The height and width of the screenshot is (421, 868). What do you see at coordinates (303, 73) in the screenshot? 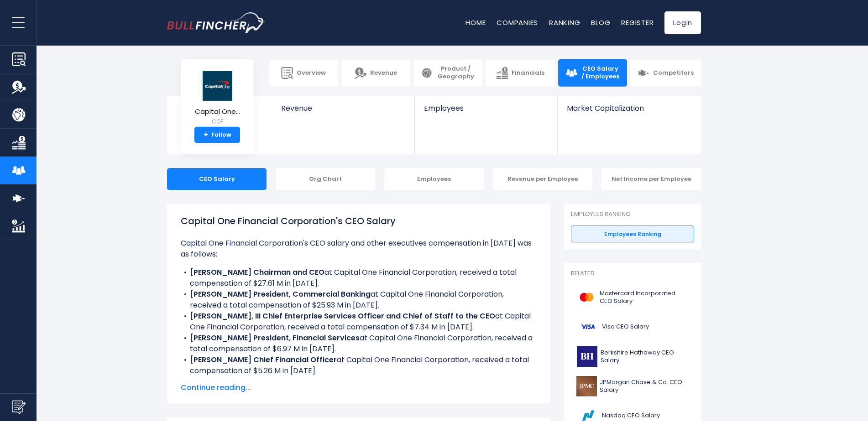
I see `a: Overview` at bounding box center [303, 73].